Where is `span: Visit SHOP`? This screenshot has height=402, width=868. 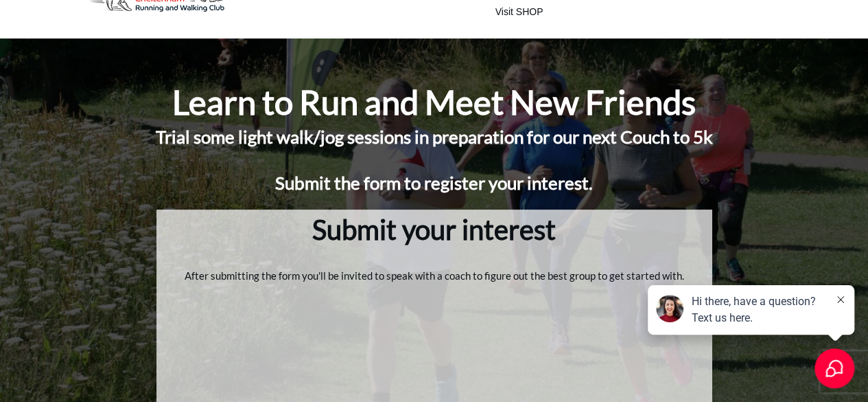 span: Visit SHOP is located at coordinates (520, 12).